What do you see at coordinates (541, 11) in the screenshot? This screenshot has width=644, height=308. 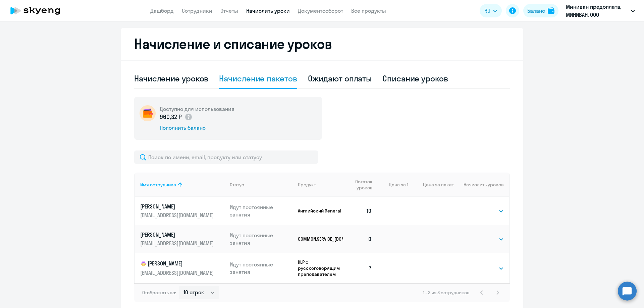 I see `button: Балансbalance` at bounding box center [541, 11].